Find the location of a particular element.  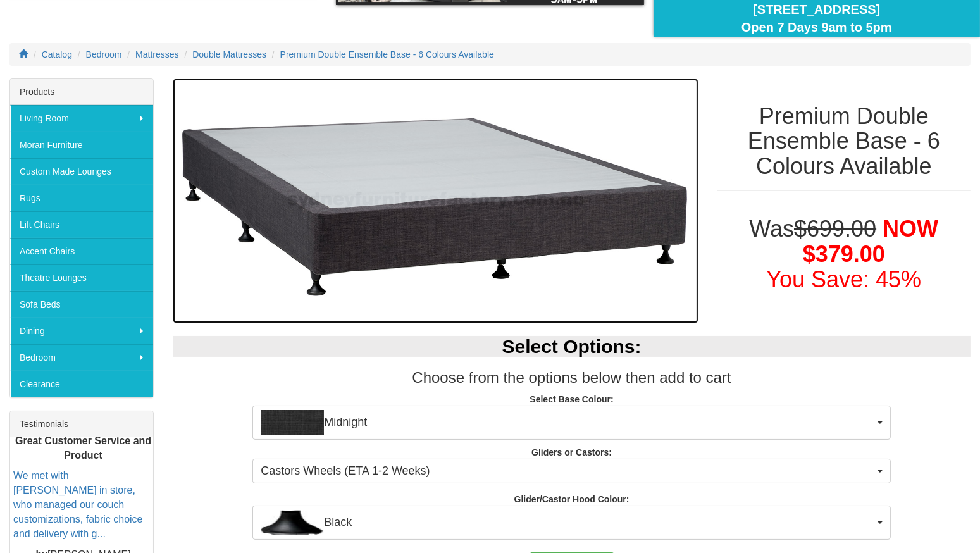

a: Living Room is located at coordinates (82, 119).